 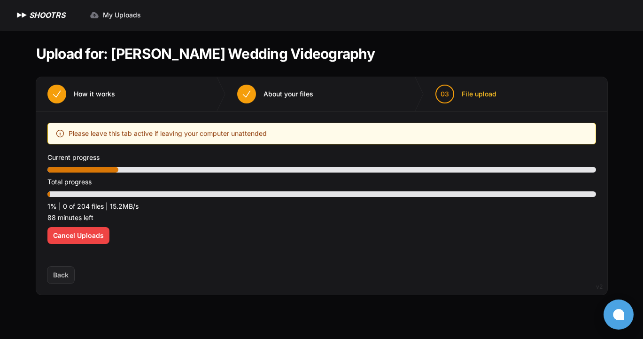 I want to click on span: Cancel Uploads, so click(x=78, y=235).